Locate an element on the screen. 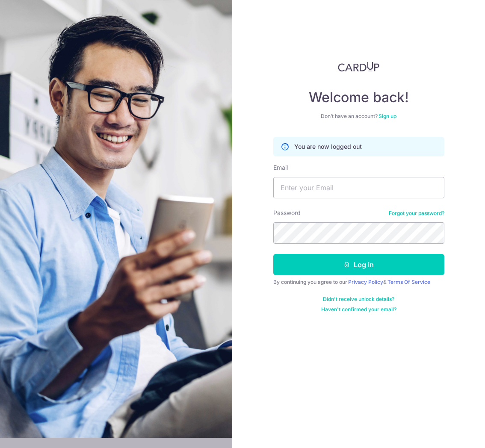 The height and width of the screenshot is (448, 485). button: Log in is located at coordinates (359, 265).